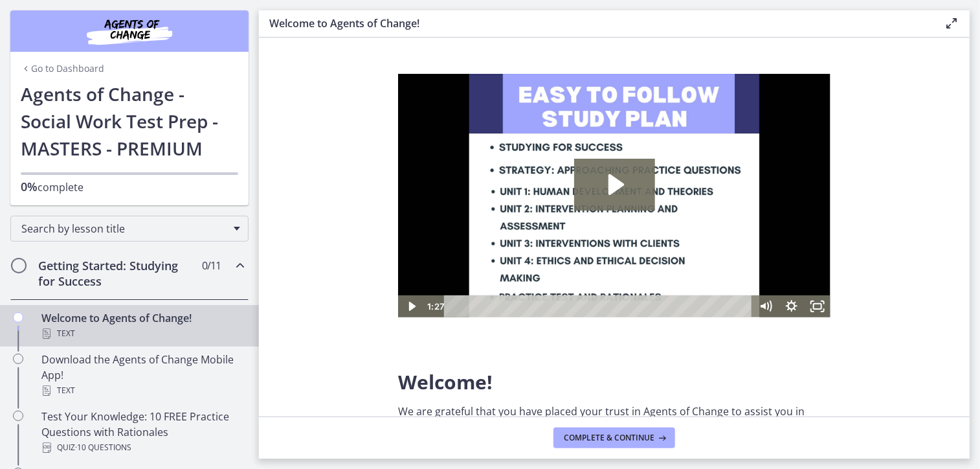 The height and width of the screenshot is (469, 980). I want to click on p: complete, so click(130, 187).